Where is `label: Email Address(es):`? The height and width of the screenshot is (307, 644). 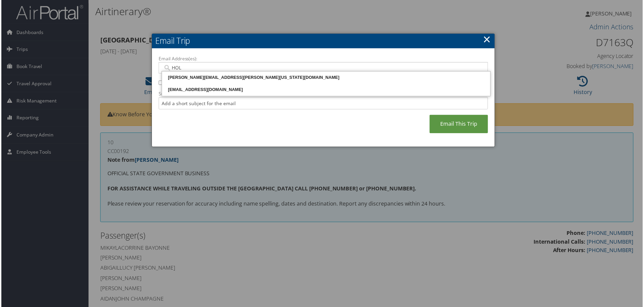 label: Email Address(es): is located at coordinates (323, 59).